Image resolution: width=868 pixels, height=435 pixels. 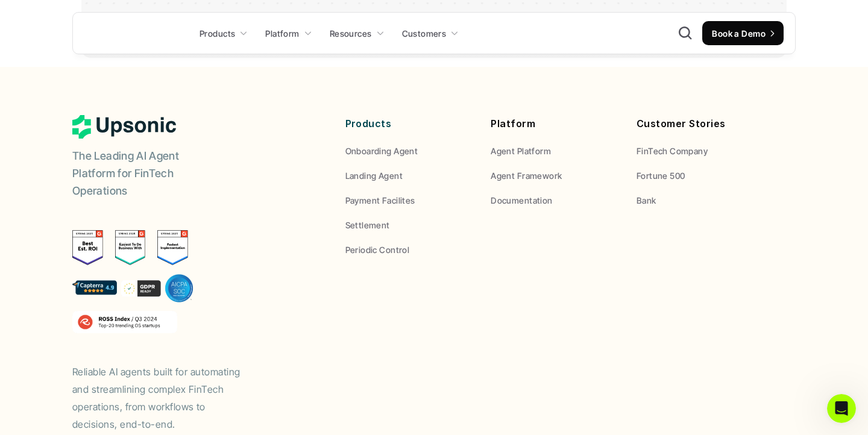 What do you see at coordinates (520, 151) in the screenshot?
I see `p: Agent Platform` at bounding box center [520, 151].